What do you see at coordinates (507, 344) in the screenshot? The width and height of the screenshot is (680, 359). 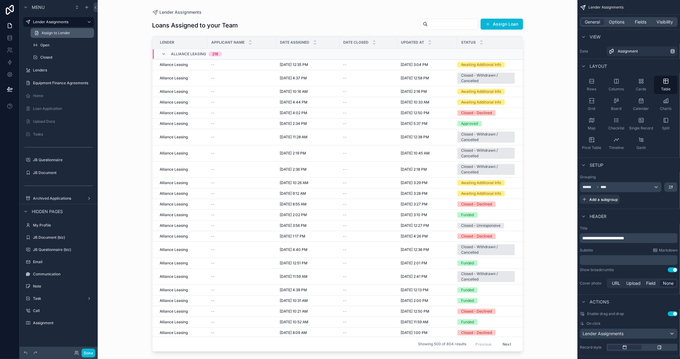 I see `button: Next` at bounding box center [507, 344].